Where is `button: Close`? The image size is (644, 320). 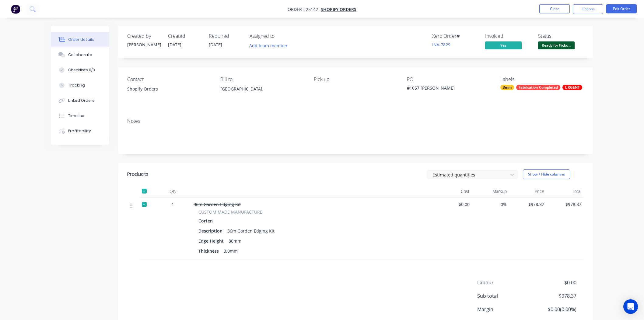
button: Close is located at coordinates (555, 9).